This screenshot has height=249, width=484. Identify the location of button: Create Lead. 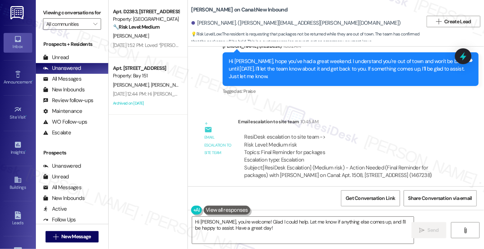
(454, 22).